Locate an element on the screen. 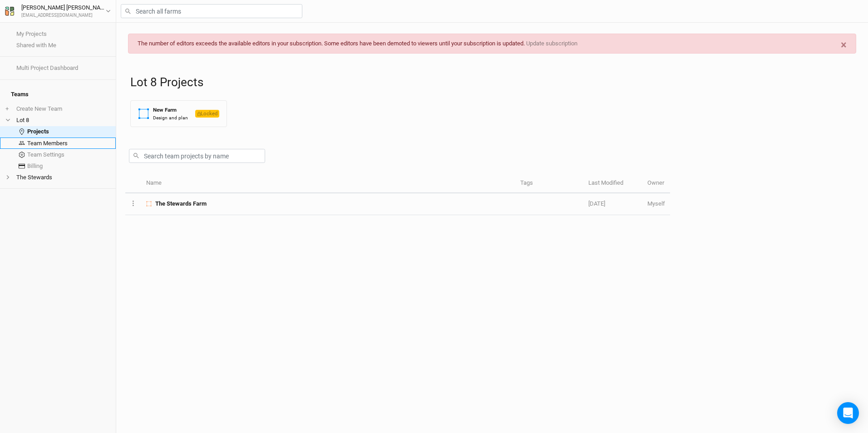 The image size is (868, 433). span: drpope59@yahoo.com is located at coordinates (656, 203).